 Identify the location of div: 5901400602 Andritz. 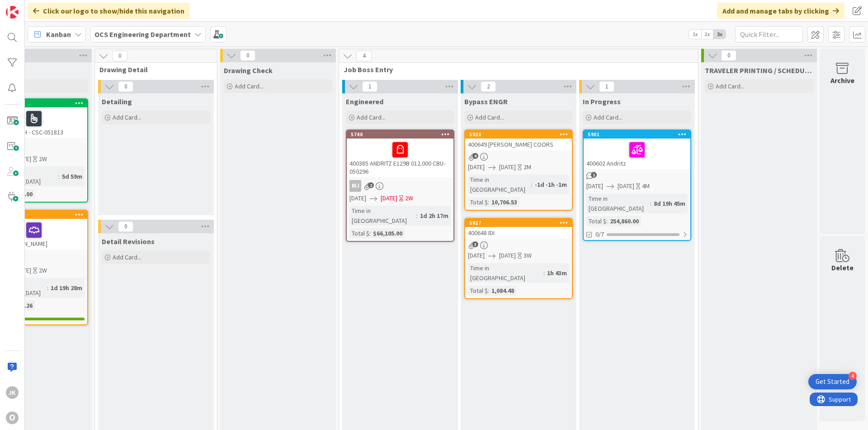
(637, 150).